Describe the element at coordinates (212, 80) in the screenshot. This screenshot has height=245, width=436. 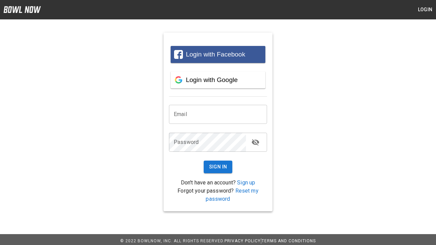
I see `span: Login with Google` at that location.